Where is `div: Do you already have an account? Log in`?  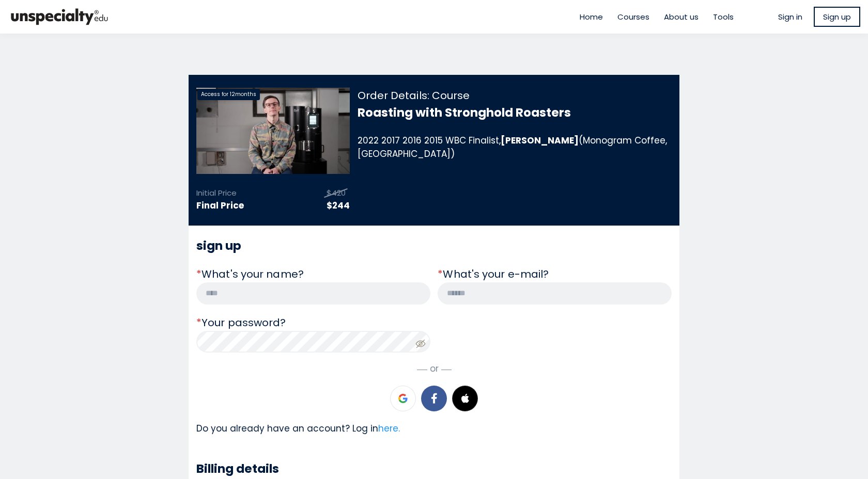 div: Do you already have an account? Log in is located at coordinates (434, 429).